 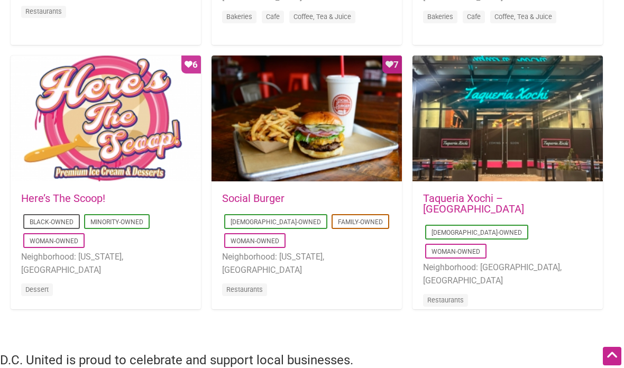 I want to click on a: Black-Owned, so click(x=51, y=222).